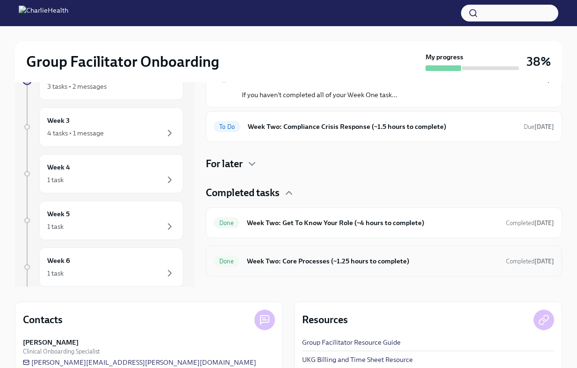 The width and height of the screenshot is (577, 368). I want to click on span: August 27th, 2025 17:08, so click(530, 261).